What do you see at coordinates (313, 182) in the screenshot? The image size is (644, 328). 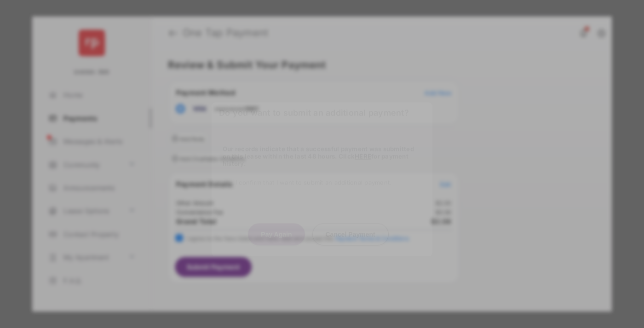 I see `span: I confirm that I want to submit an additional payment.` at bounding box center [313, 182].